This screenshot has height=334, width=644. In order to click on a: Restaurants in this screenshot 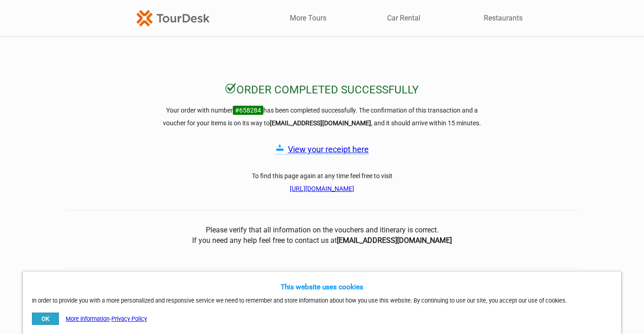, I will do `click(503, 18)`.